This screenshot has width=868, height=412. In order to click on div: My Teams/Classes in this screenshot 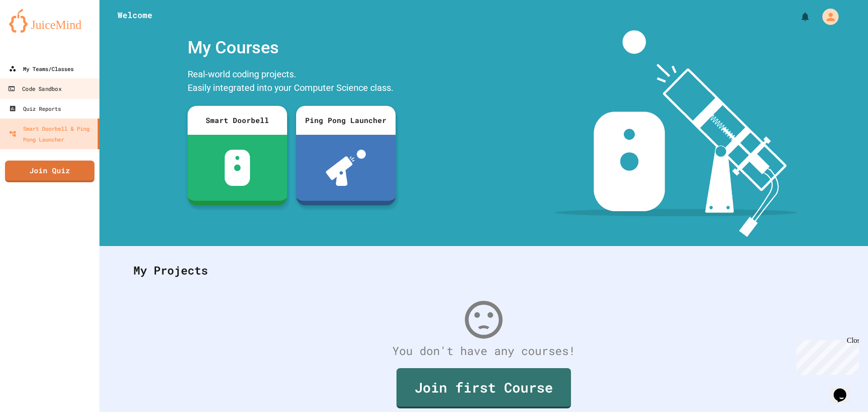, I will do `click(41, 69)`.